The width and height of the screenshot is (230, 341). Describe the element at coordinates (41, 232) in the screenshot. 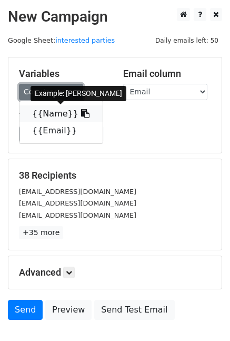

I see `a: +35 more` at that location.